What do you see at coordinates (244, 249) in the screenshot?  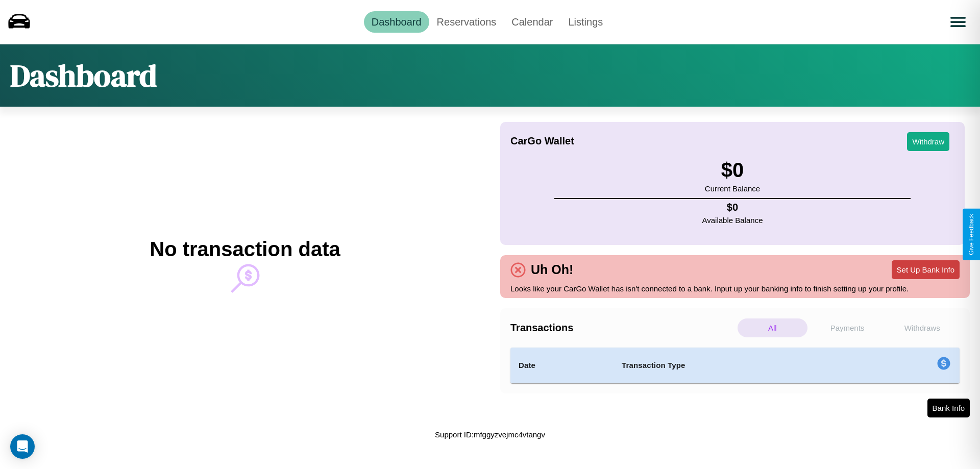 I see `h2: No transaction data` at bounding box center [244, 249].